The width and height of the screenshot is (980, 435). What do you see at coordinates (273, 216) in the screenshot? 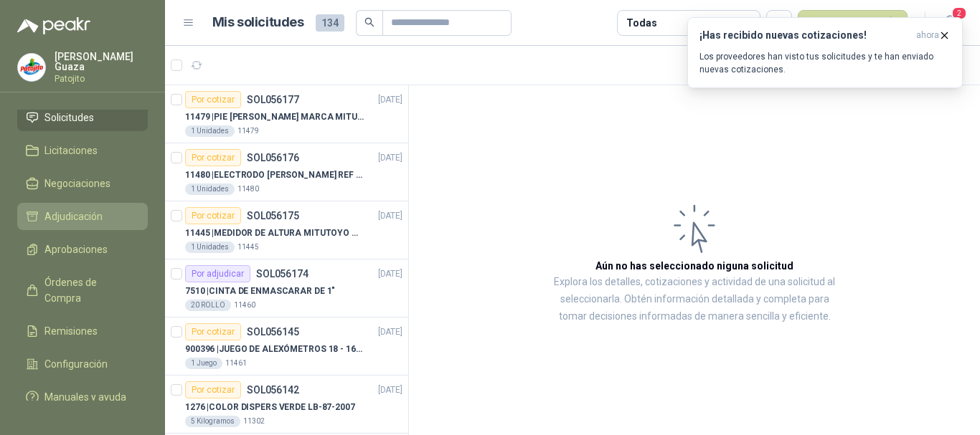
I see `p: SOL056175` at bounding box center [273, 216].